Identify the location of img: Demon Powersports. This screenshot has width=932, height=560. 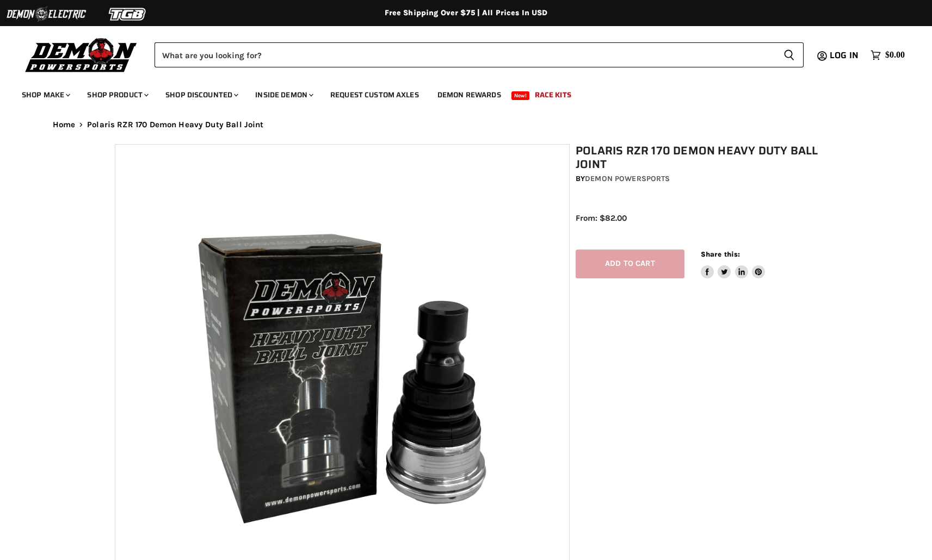
(81, 55).